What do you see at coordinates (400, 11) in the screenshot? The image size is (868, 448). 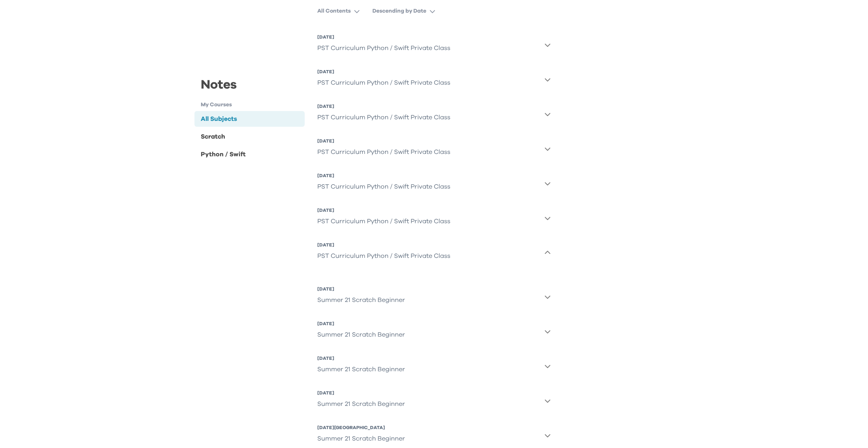 I see `p: Descending by Date` at bounding box center [400, 11].